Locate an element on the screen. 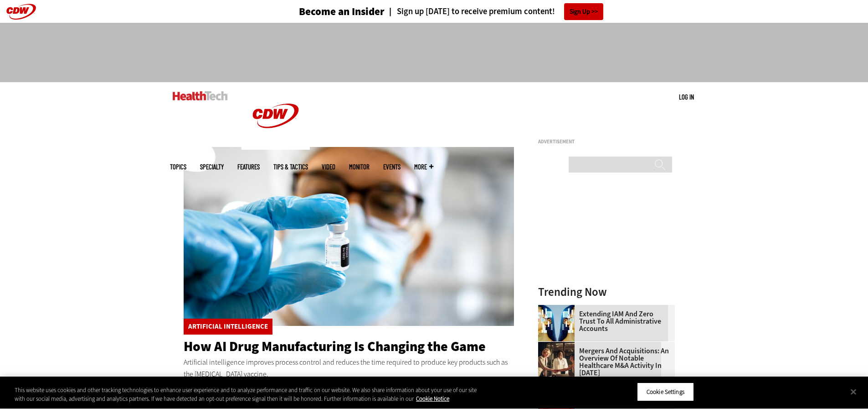 The height and width of the screenshot is (409, 868). img: Pharmaceutical worker reviewing vaccine is located at coordinates (350, 236).